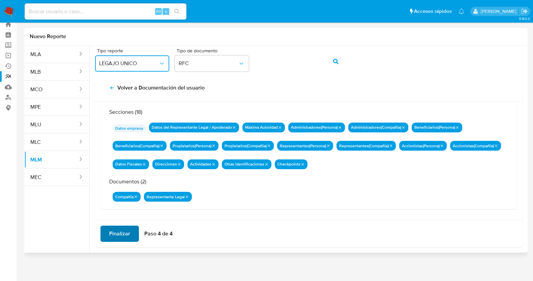 Image resolution: width=533 pixels, height=281 pixels. What do you see at coordinates (461, 11) in the screenshot?
I see `a: Notificaciones` at bounding box center [461, 11].